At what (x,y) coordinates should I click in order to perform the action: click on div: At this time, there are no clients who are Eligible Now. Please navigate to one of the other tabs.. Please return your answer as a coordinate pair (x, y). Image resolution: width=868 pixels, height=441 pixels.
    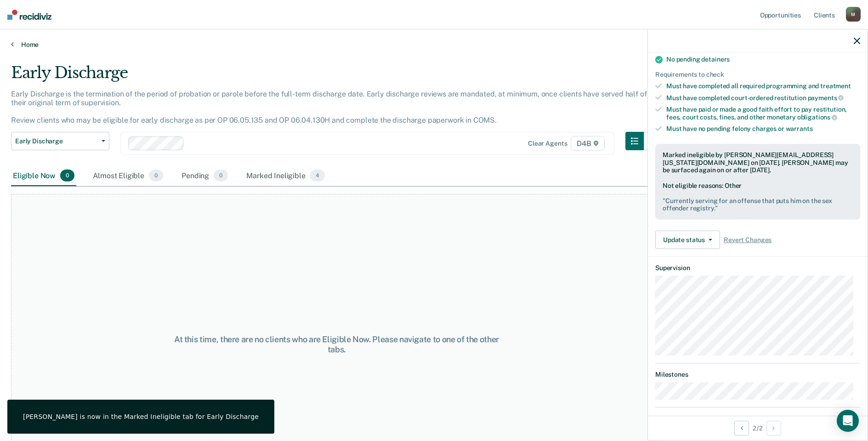
    Looking at the image, I should click on (337, 344).